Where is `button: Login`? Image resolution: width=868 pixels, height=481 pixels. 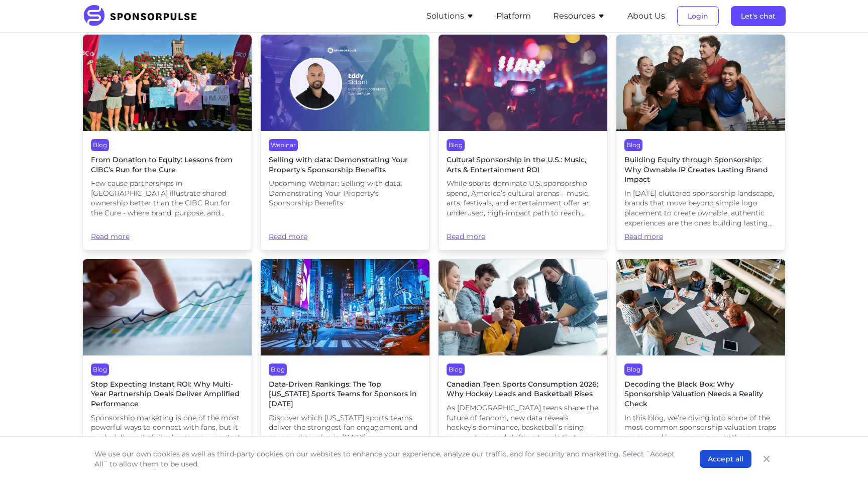 button: Login is located at coordinates (697, 16).